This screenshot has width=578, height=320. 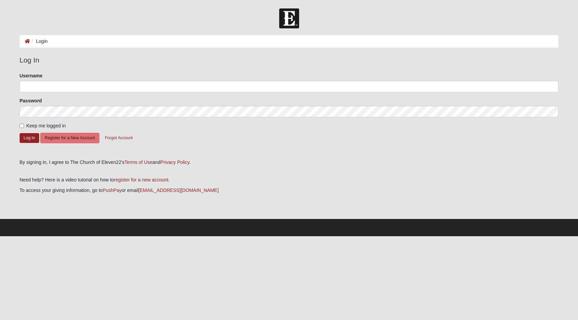 I want to click on label: Username, so click(x=31, y=76).